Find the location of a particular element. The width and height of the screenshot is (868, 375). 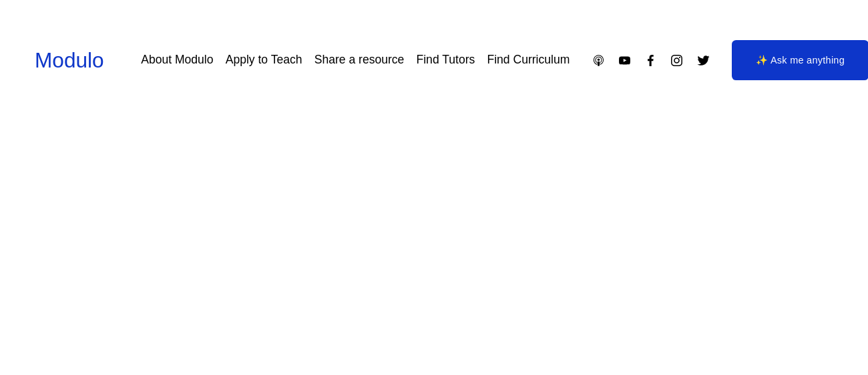

a: Find Curriculum is located at coordinates (528, 59).